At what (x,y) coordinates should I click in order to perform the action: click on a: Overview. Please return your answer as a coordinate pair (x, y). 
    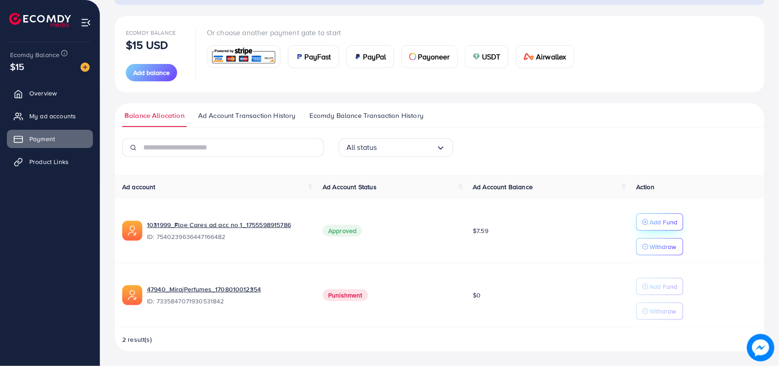
    Looking at the image, I should click on (50, 93).